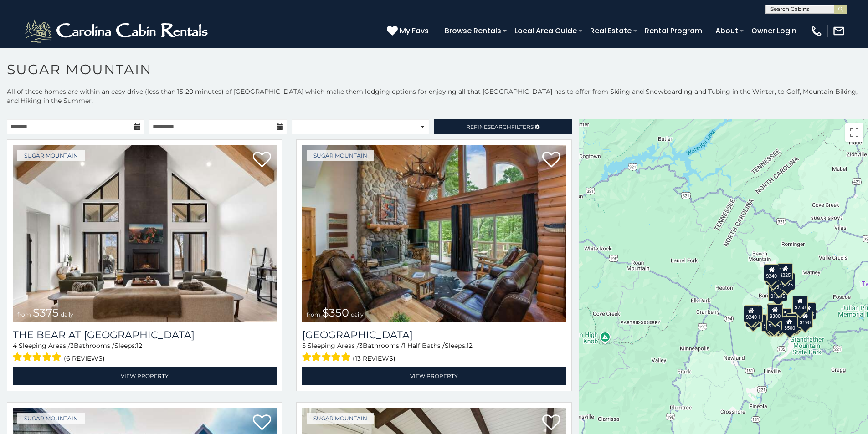 This screenshot has width=868, height=434. Describe the element at coordinates (84, 358) in the screenshot. I see `span: (6 reviews)` at that location.